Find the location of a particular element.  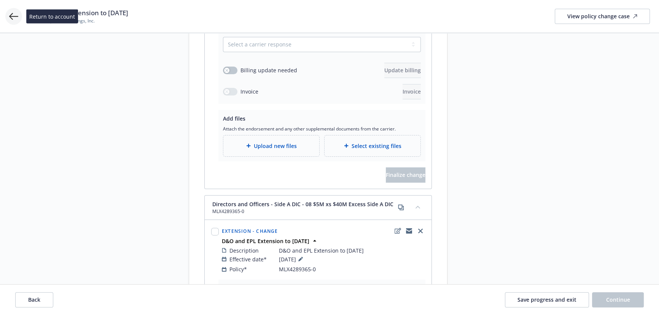

button: Update billing is located at coordinates (402, 70).